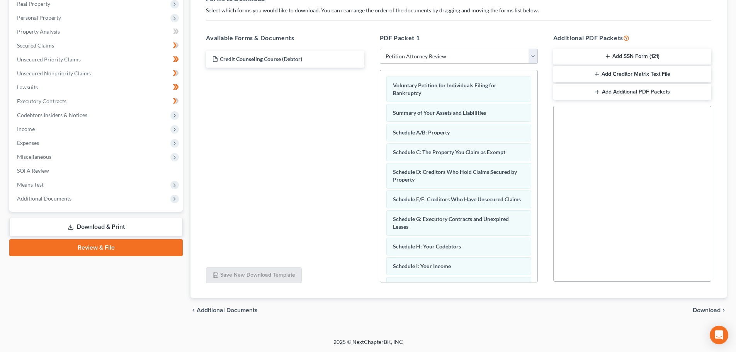 The height and width of the screenshot is (352, 736). Describe the element at coordinates (224, 310) in the screenshot. I see `a: chevron_left Additional Documents` at that location.